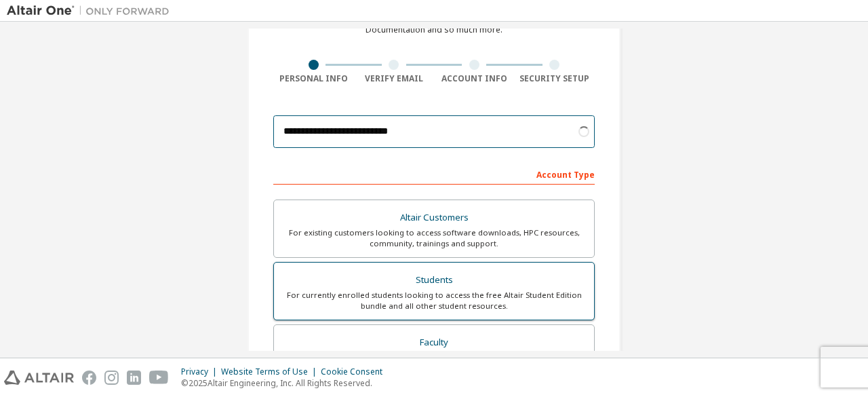 The width and height of the screenshot is (868, 397). I want to click on div: Students, so click(434, 281).